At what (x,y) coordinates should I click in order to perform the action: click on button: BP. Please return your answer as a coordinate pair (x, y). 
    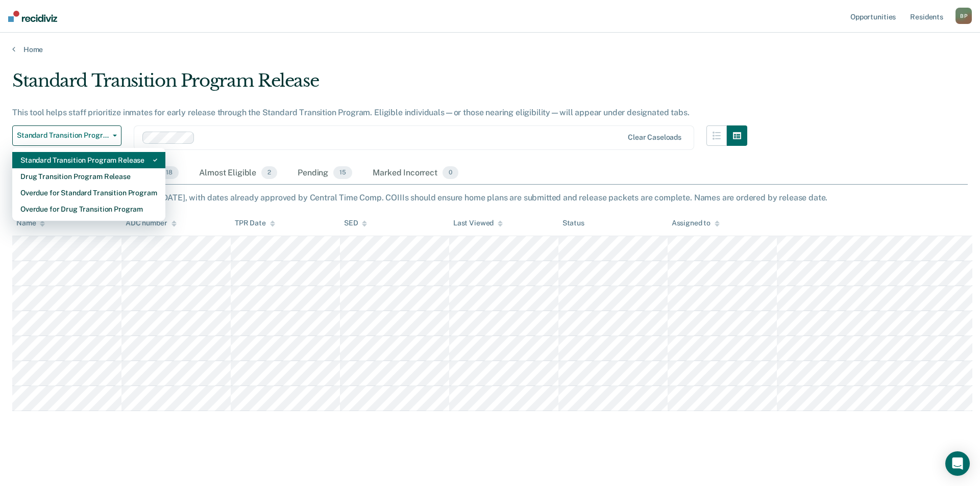
    Looking at the image, I should click on (963, 16).